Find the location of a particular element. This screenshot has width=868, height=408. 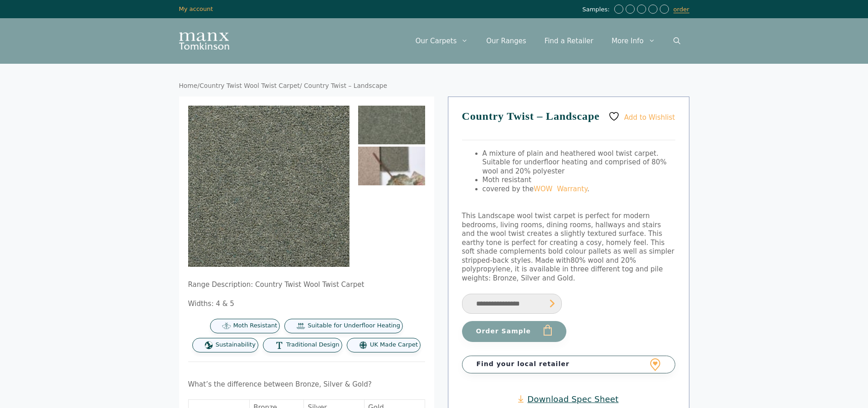

span: UK Made Carpet is located at coordinates (393, 344).